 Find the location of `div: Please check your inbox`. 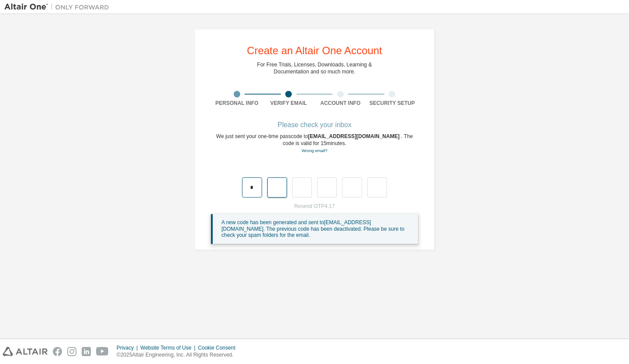

div: Please check your inbox is located at coordinates (314, 125).